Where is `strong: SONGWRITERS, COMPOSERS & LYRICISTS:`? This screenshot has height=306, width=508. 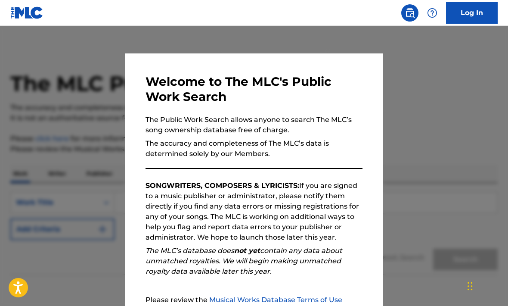
strong: SONGWRITERS, COMPOSERS & LYRICISTS: is located at coordinates (222, 185).